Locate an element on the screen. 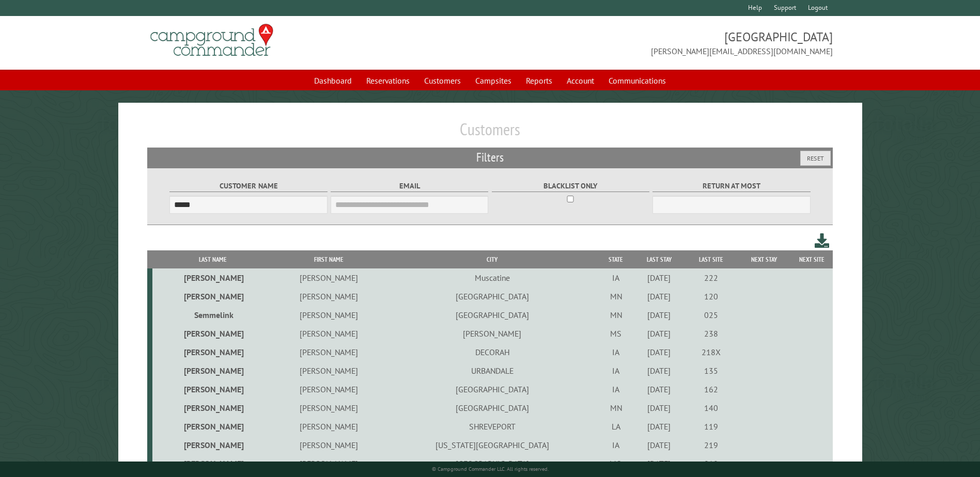  td: Muscatine is located at coordinates (492, 278).